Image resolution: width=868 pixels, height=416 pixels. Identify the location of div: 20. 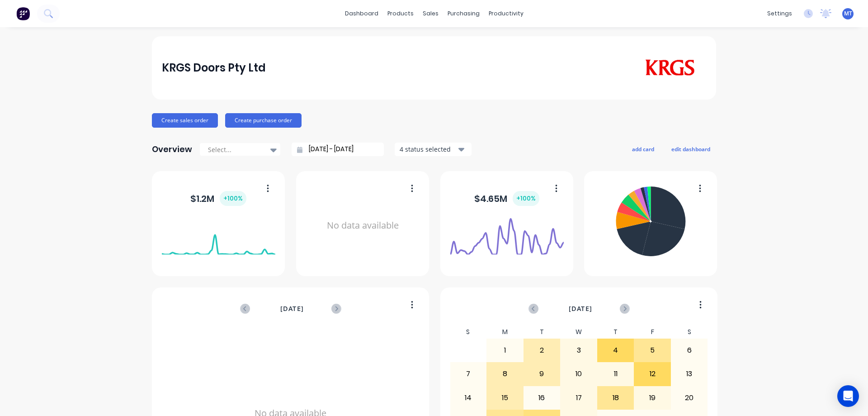
(690, 398).